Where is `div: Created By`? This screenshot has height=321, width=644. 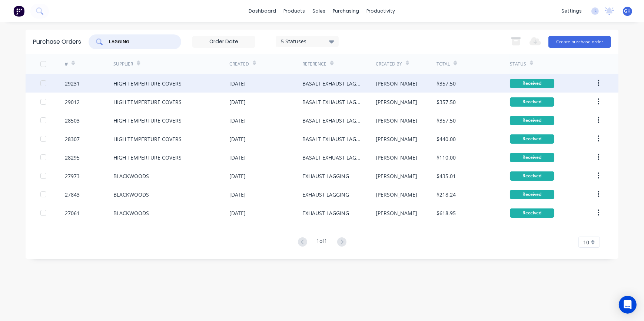 div: Created By is located at coordinates (389, 64).